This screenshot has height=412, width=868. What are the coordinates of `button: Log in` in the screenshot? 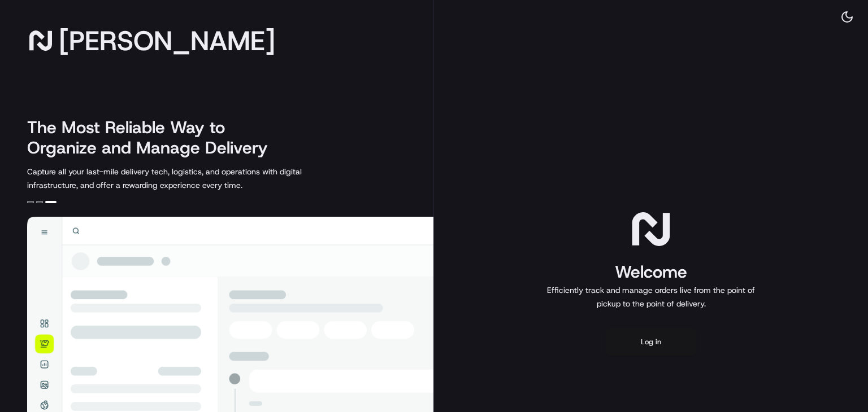 It's located at (651, 342).